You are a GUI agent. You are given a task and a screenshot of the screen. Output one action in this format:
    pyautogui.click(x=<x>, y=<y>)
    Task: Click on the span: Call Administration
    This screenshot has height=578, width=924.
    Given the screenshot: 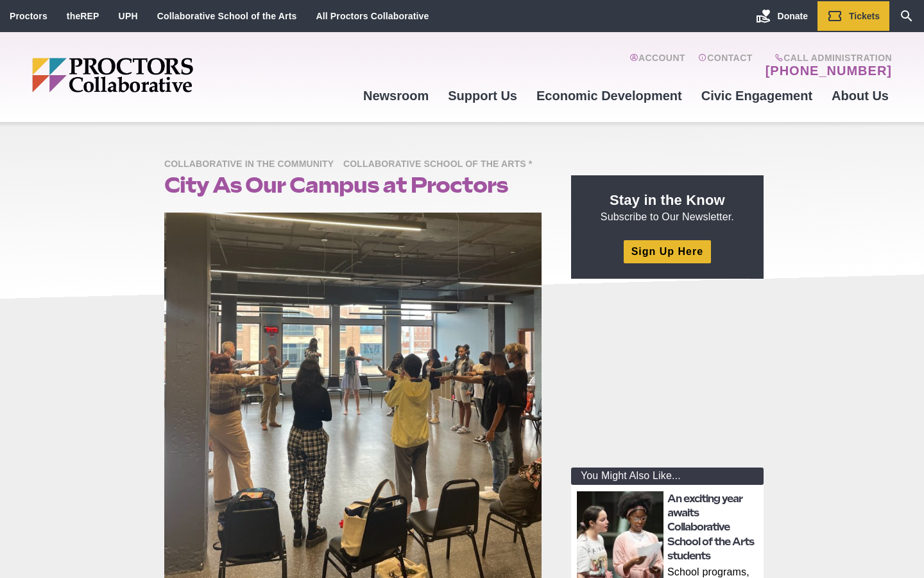 What is the action you would take?
    pyautogui.click(x=827, y=58)
    